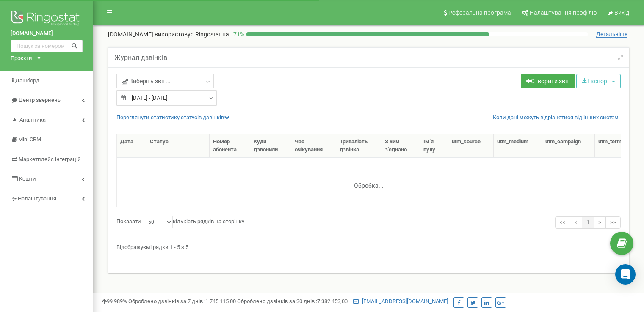 This screenshot has height=312, width=644. What do you see at coordinates (517, 146) in the screenshot?
I see `th: utm_mеdium` at bounding box center [517, 146].